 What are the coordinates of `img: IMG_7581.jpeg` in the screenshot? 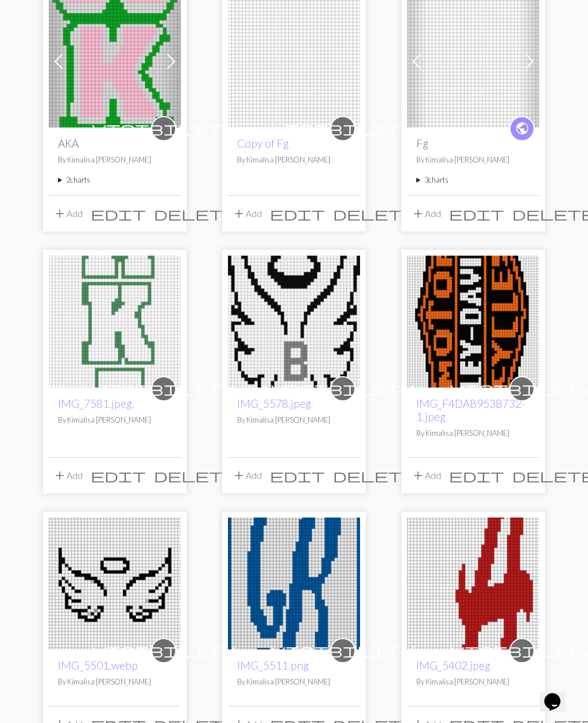 It's located at (115, 322).